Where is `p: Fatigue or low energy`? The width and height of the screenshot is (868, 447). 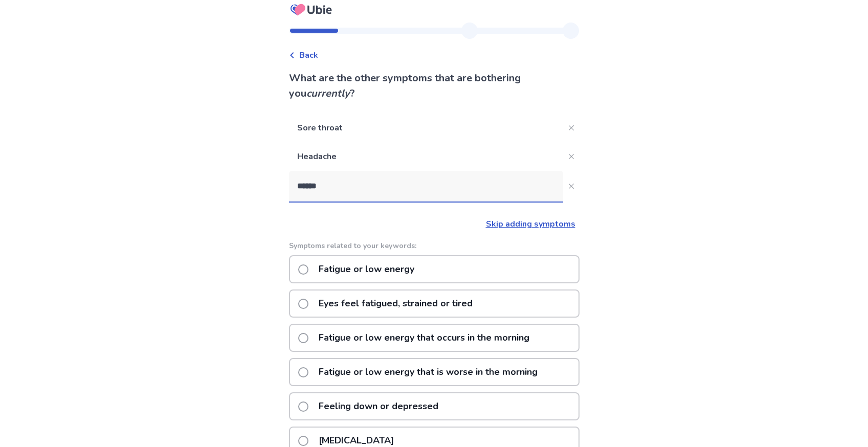
p: Fatigue or low energy is located at coordinates (366, 269).